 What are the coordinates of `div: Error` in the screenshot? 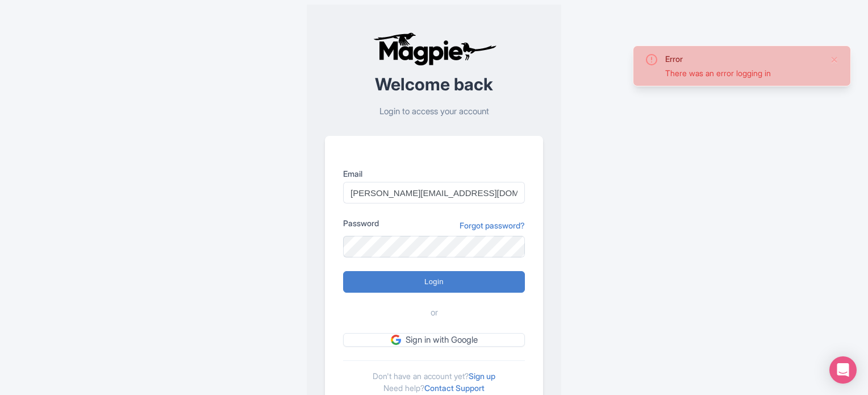 It's located at (743, 58).